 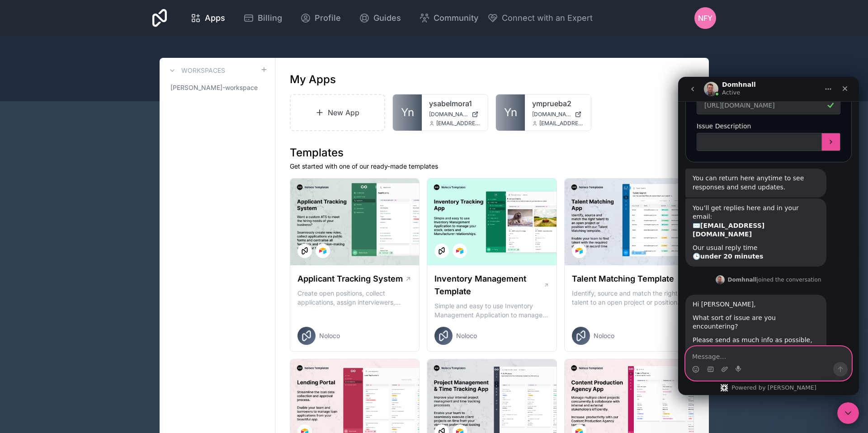 What do you see at coordinates (547, 18) in the screenshot?
I see `span: Connect with an Expert` at bounding box center [547, 18].